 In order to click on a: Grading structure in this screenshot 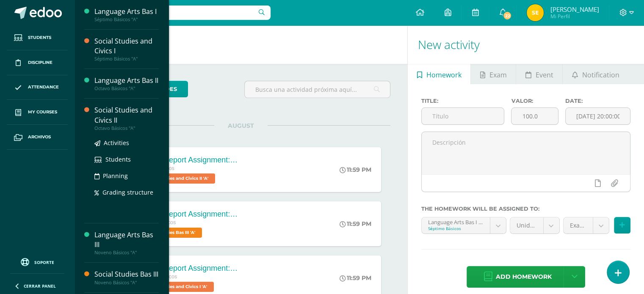, I will do `click(127, 192)`.